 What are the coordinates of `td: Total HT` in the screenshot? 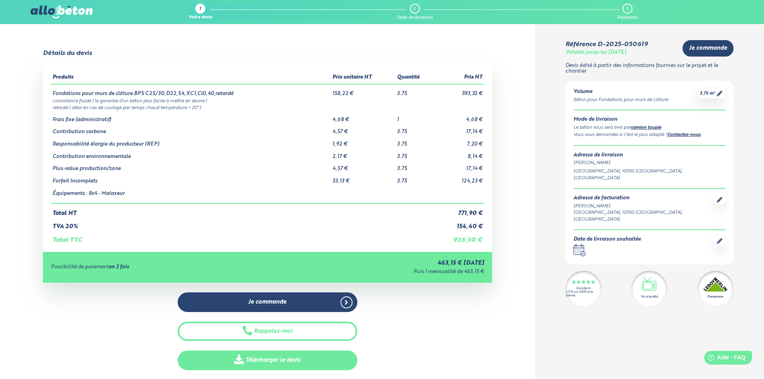 It's located at (242, 210).